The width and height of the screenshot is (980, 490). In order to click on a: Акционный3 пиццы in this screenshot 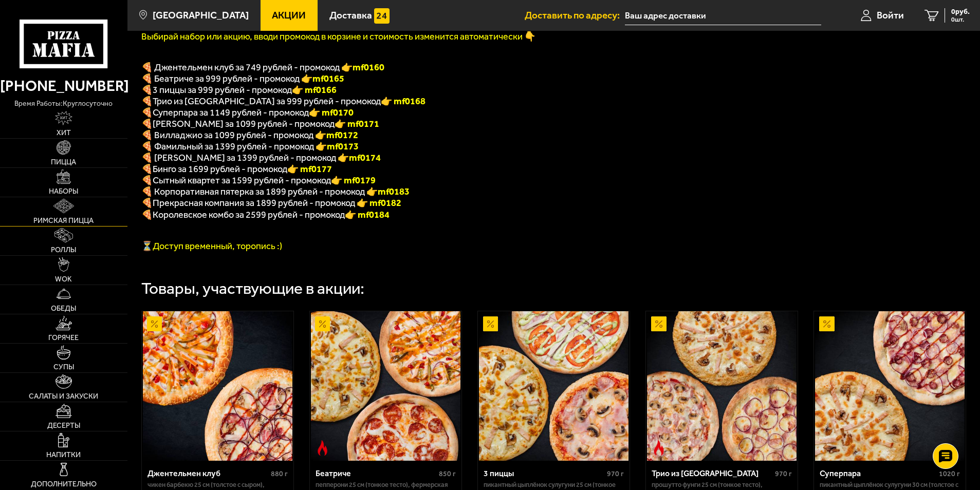, I will do `click(554, 386)`.